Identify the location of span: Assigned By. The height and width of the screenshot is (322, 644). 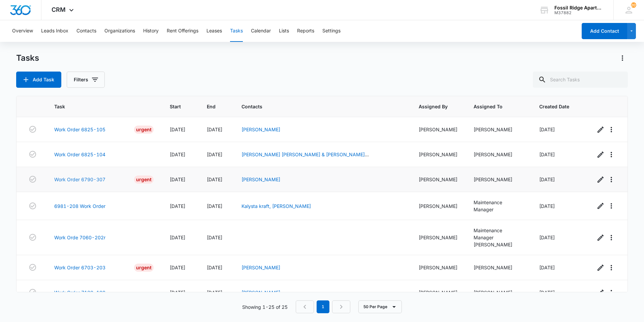
(433, 106).